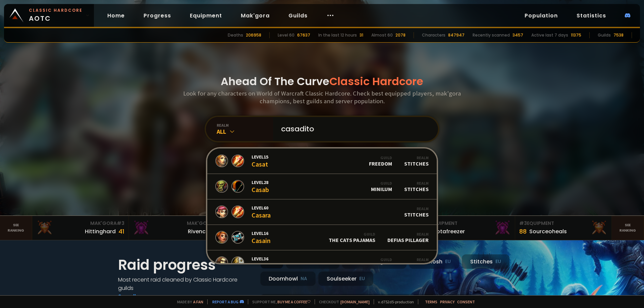  What do you see at coordinates (564, 228) in the screenshot?
I see `a: #3Equipment88Sourceoheals` at bounding box center [564, 228].